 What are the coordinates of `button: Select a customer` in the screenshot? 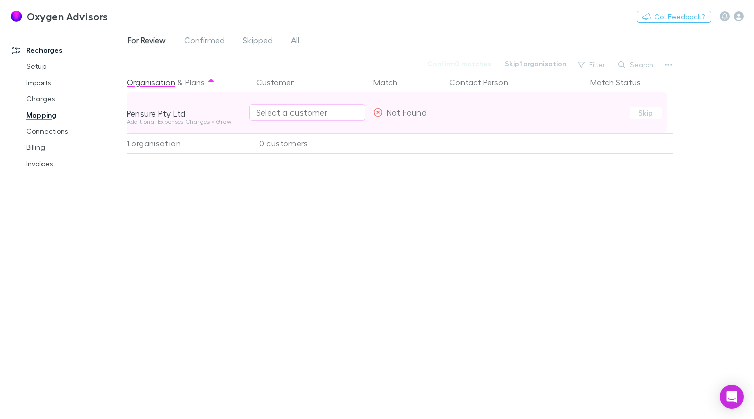 It's located at (307, 112).